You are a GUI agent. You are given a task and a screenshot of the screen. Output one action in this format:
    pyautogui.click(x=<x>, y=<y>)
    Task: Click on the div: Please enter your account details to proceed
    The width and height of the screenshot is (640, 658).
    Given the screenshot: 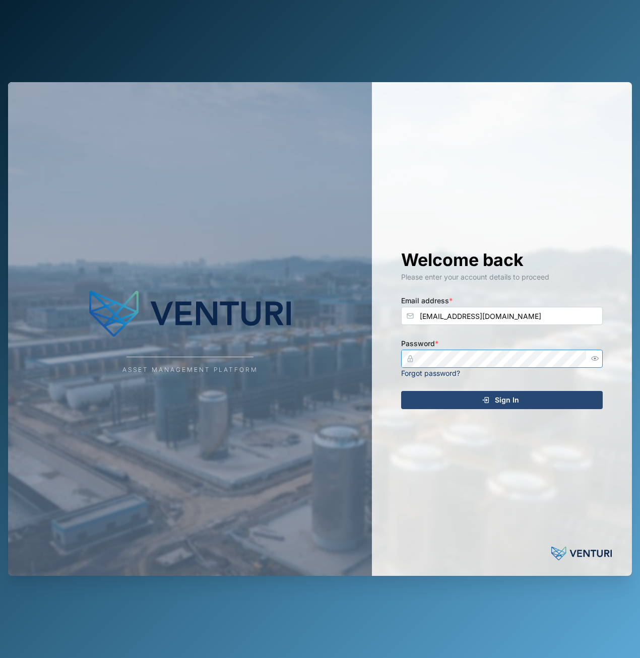 What is the action you would take?
    pyautogui.click(x=502, y=277)
    